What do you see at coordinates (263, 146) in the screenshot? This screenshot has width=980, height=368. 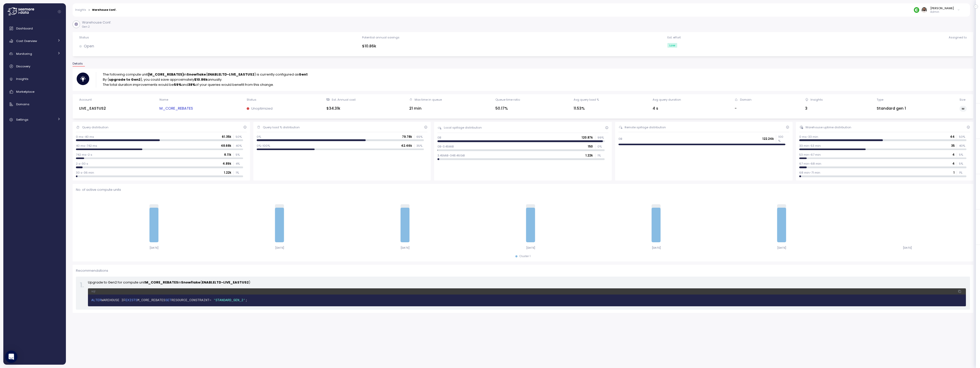 I see `p: 0%-100%` at bounding box center [263, 146].